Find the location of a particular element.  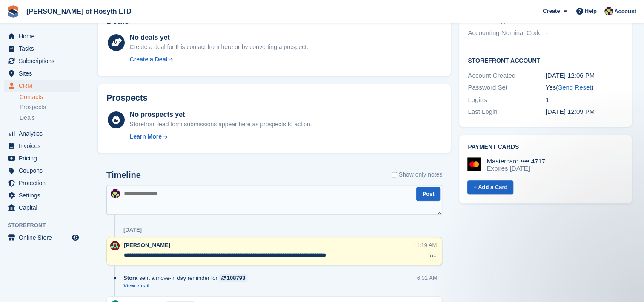

a: Prospects is located at coordinates (50, 107).